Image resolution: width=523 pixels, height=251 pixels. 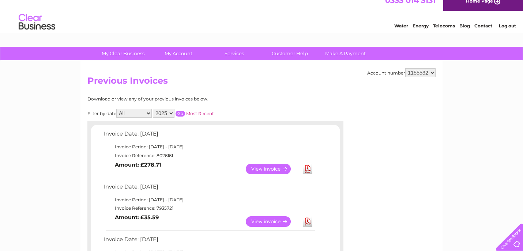 I want to click on h2: Previous Invoices, so click(x=262, y=83).